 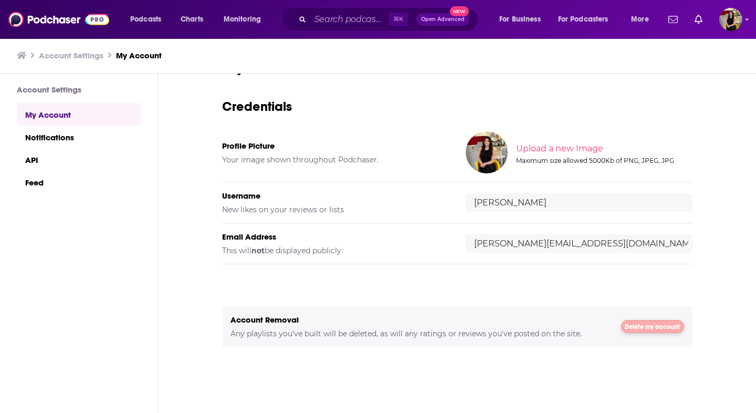 What do you see at coordinates (336, 251) in the screenshot?
I see `h5: This will be displayed publicly.` at bounding box center [336, 251].